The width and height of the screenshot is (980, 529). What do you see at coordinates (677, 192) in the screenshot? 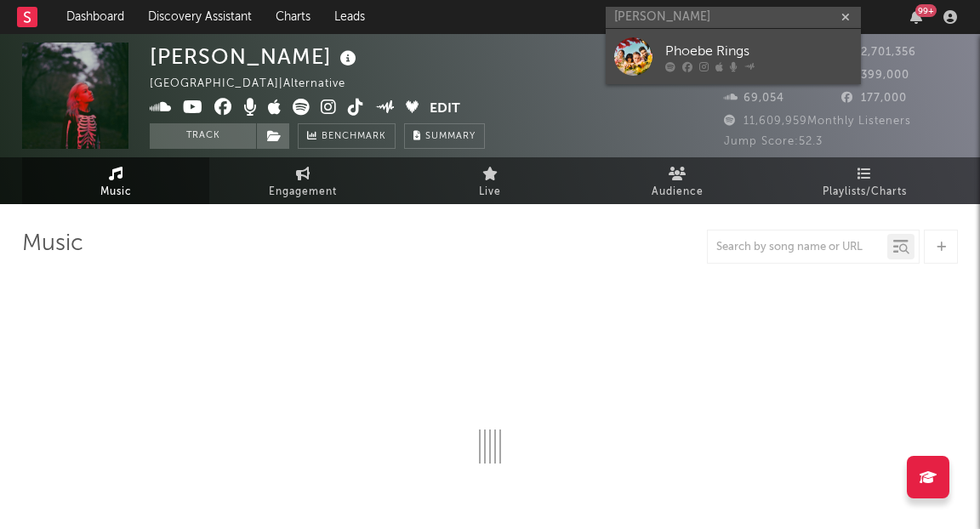
I see `span: Audience` at bounding box center [677, 192].